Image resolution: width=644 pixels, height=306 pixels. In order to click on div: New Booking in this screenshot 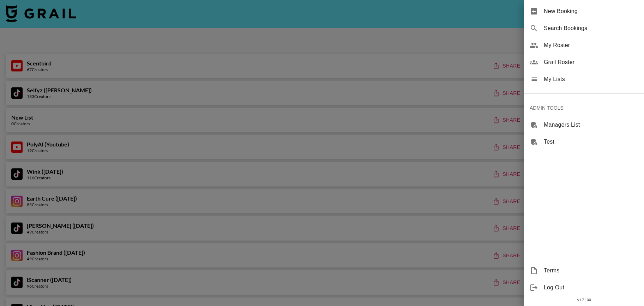, I will do `click(584, 12)`.